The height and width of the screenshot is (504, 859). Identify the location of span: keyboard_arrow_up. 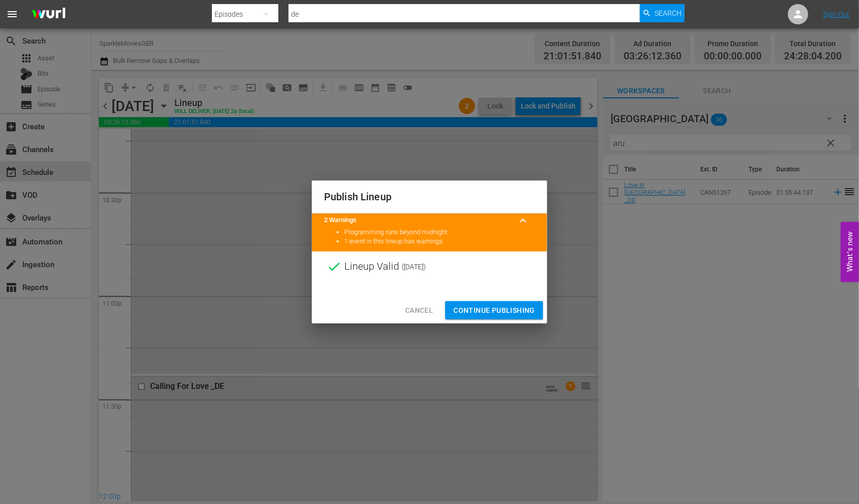
(523, 221).